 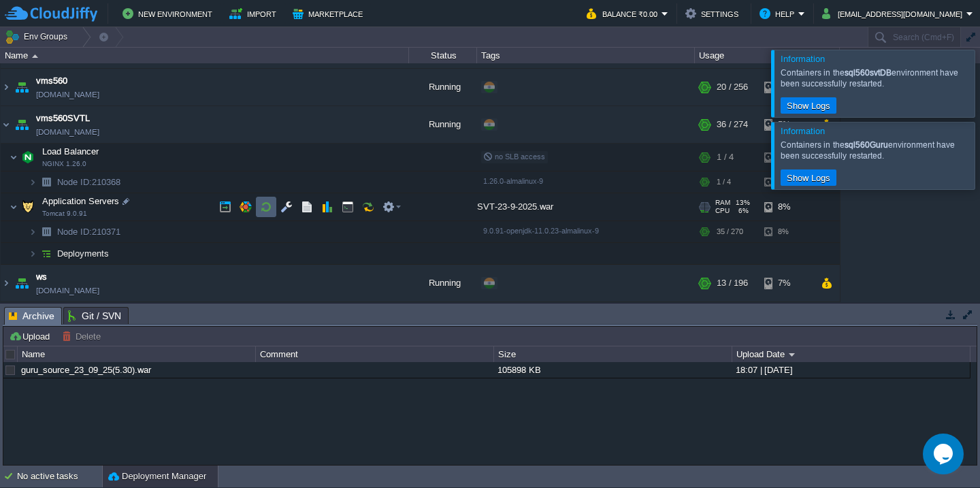 What do you see at coordinates (52, 85) in the screenshot?
I see `a: vms560` at bounding box center [52, 85].